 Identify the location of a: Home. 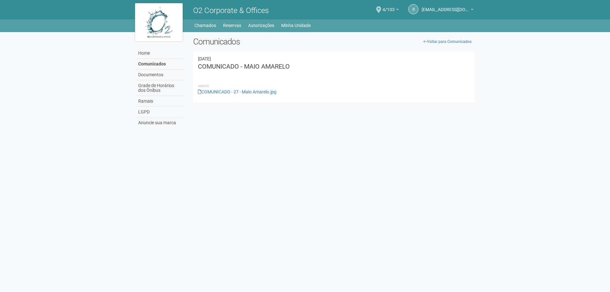
(160, 53).